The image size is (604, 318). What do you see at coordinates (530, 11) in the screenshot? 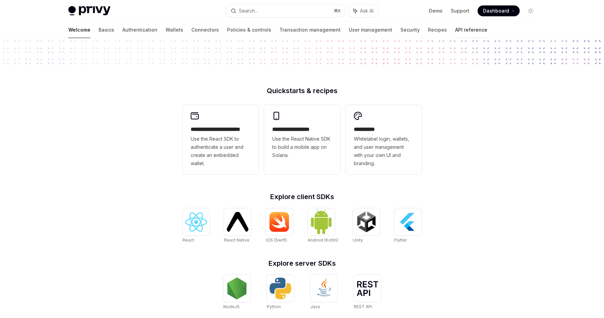
I see `button: Toggle dark mode` at bounding box center [530, 11].